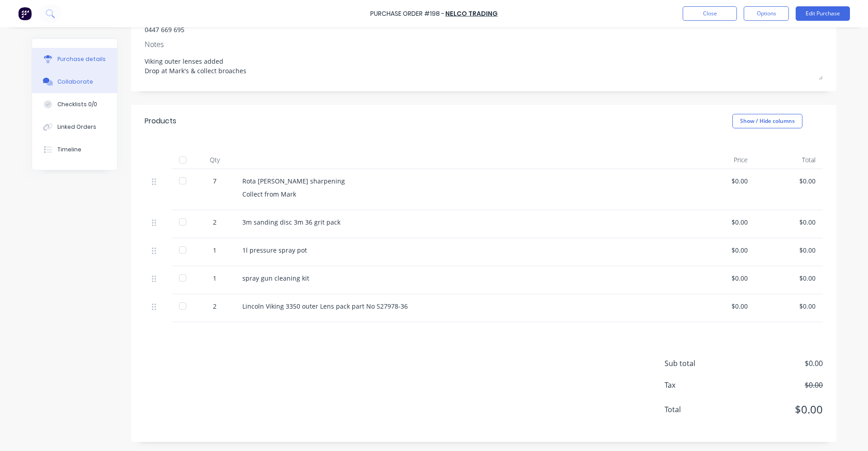 Image resolution: width=868 pixels, height=451 pixels. What do you see at coordinates (698, 385) in the screenshot?
I see `span: Tax` at bounding box center [698, 385].